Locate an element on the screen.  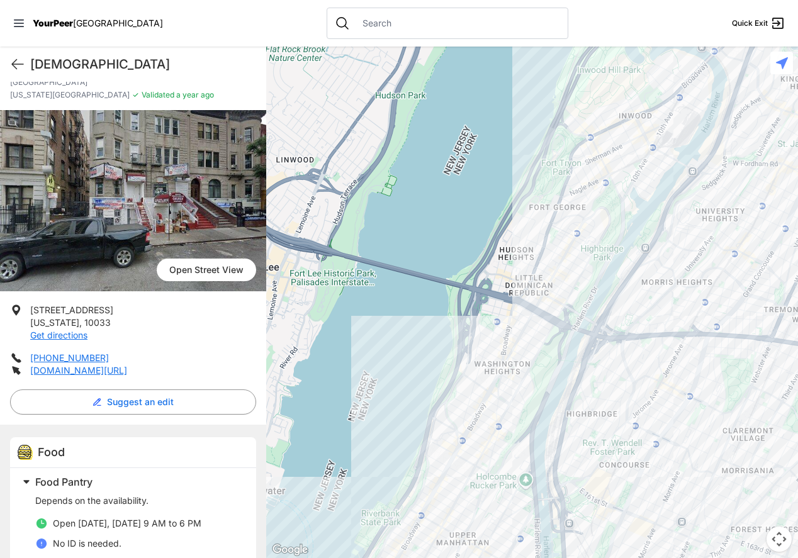
span: Food Pantry is located at coordinates (64, 482).